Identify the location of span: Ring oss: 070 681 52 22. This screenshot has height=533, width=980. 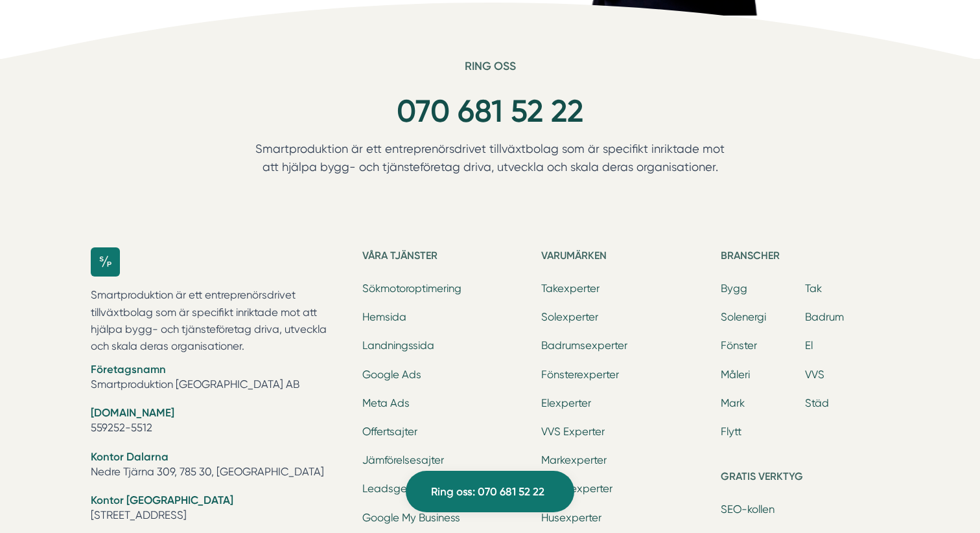
(487, 492).